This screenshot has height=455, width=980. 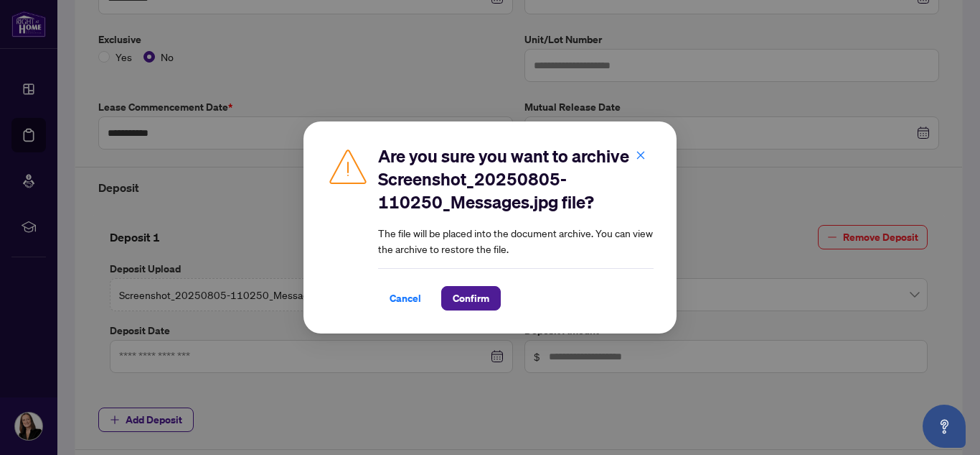 I want to click on span: Confirm, so click(x=471, y=298).